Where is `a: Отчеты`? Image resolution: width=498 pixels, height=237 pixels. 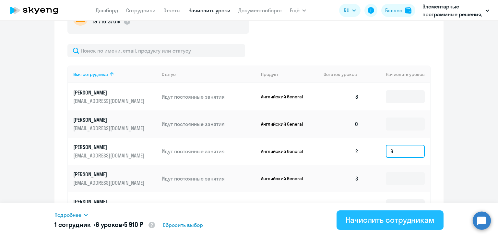 a: Отчеты is located at coordinates (172, 10).